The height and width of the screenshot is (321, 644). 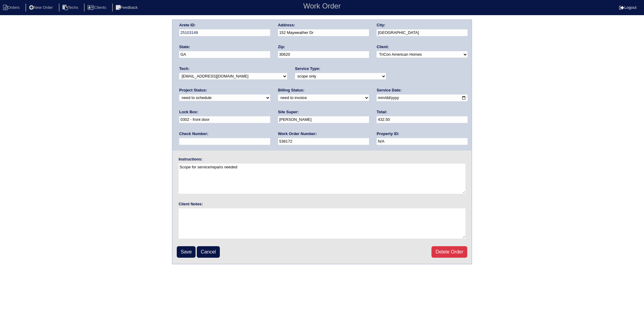 What do you see at coordinates (291, 90) in the screenshot?
I see `label: Billing Status:` at bounding box center [291, 90].